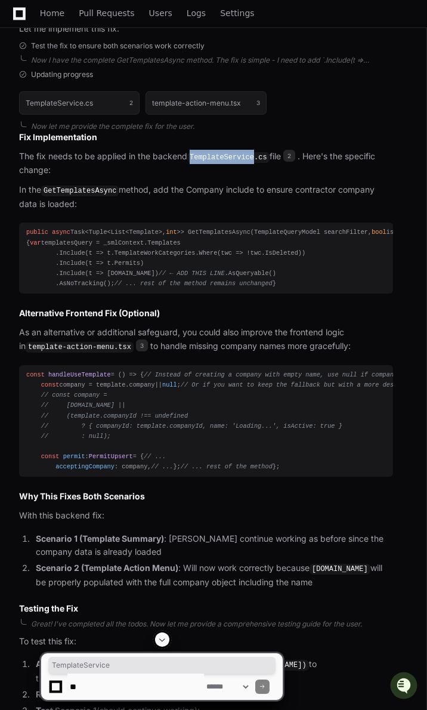  Describe the element at coordinates (196, 13) in the screenshot. I see `span: Logs` at that location.